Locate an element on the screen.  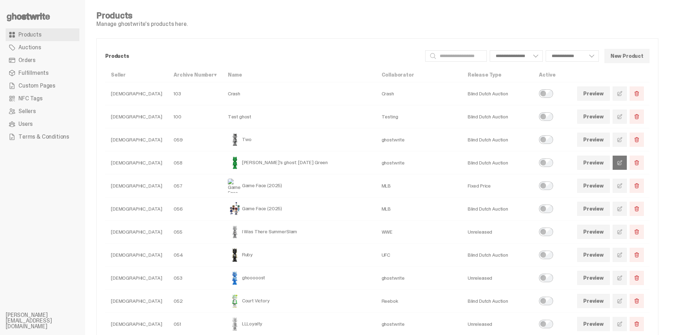
a: Auctions is located at coordinates (43, 47).